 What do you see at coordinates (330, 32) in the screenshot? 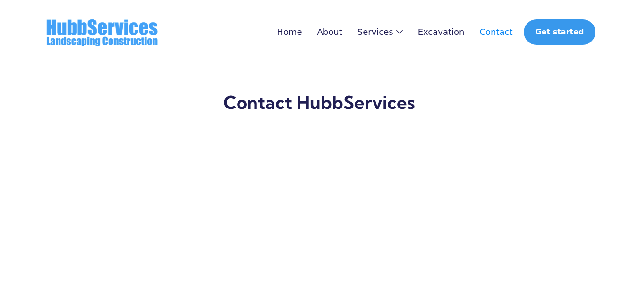
I see `a: About` at bounding box center [330, 32].